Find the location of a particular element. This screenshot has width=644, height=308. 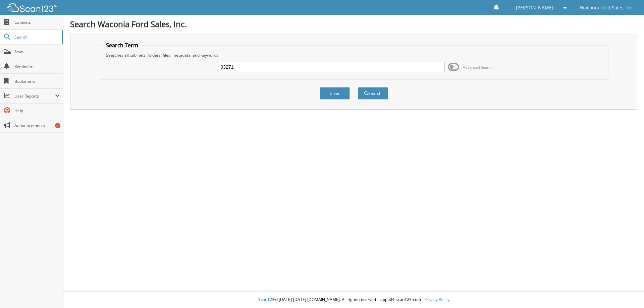

span: Search is located at coordinates (37, 37).